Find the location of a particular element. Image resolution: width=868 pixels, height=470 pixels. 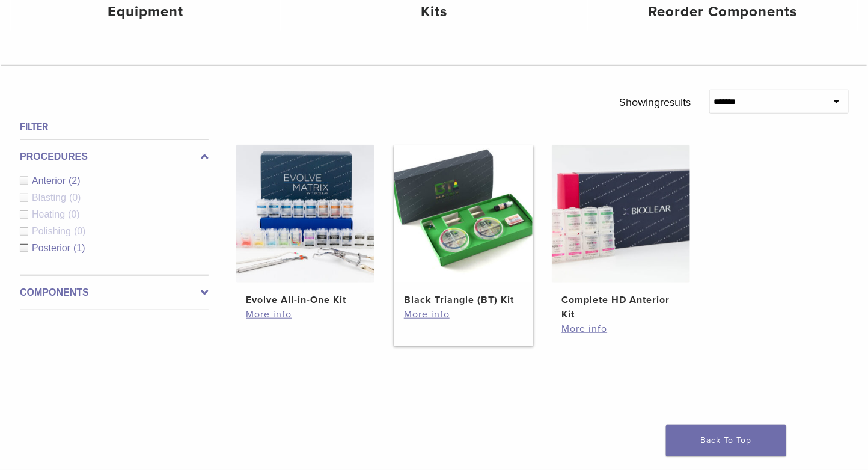

h4: Reorder Components is located at coordinates (723, 12).